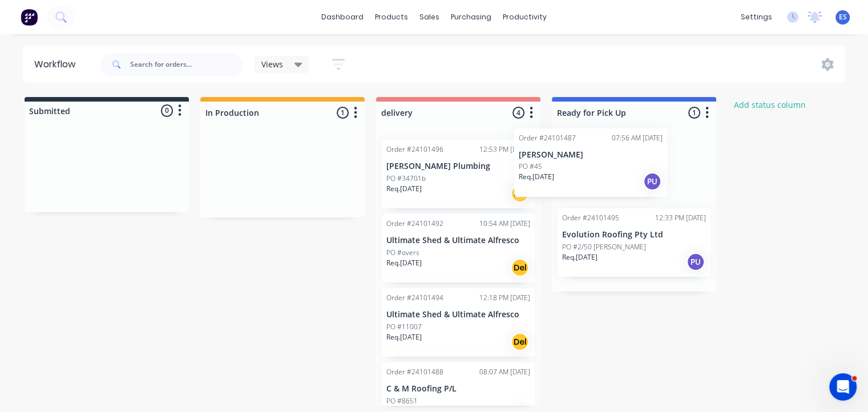 The width and height of the screenshot is (868, 412). I want to click on button: Add status column, so click(769, 104).